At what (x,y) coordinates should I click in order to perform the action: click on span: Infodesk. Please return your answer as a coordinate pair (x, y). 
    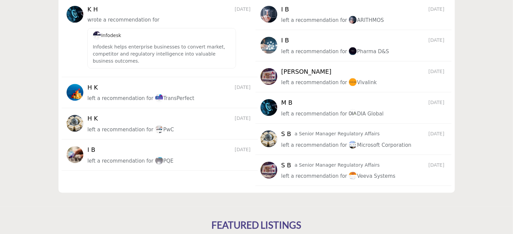
    Looking at the image, I should click on (107, 35).